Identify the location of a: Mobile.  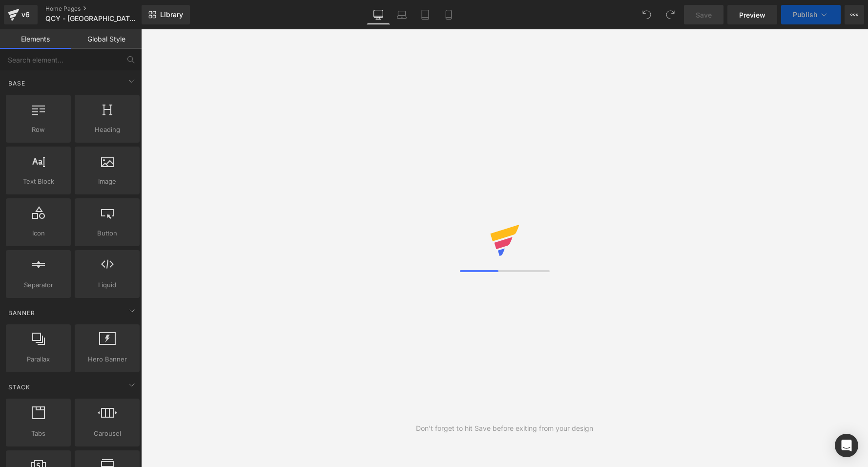
(449, 15).